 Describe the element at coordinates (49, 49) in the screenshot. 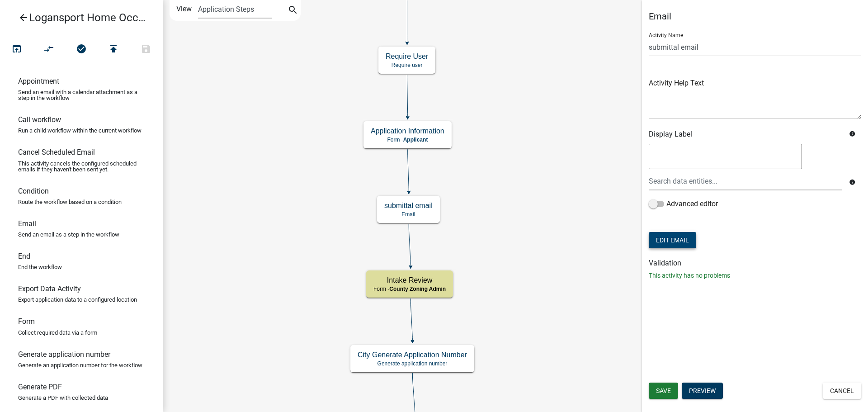

I see `button: Auto Layout` at that location.